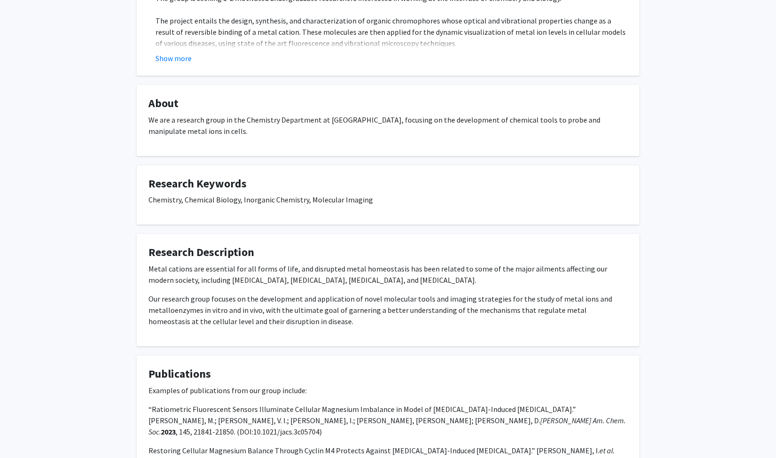 This screenshot has width=776, height=458. I want to click on p: The project entails the design, synthesis, and characterization of organic chromophores whose opt..., so click(391, 32).